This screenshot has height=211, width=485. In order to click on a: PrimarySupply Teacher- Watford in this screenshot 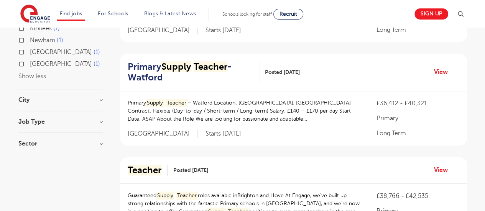, I will do `click(194, 73)`.